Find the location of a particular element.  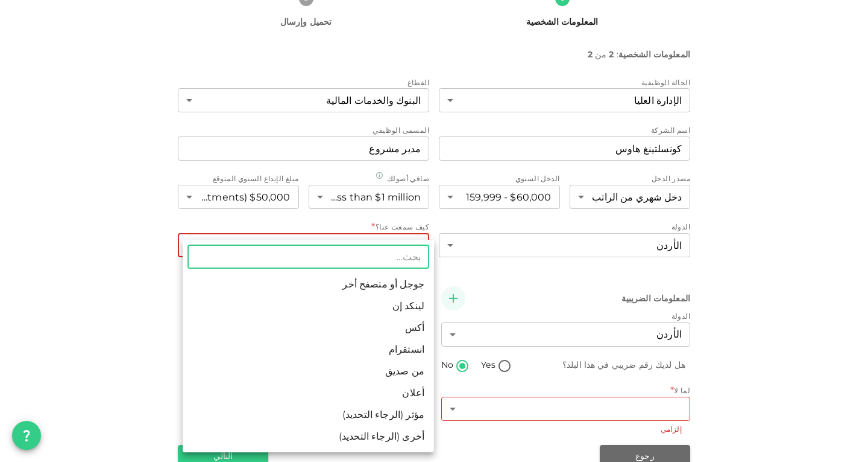

li: انستقرام is located at coordinates (308, 350).